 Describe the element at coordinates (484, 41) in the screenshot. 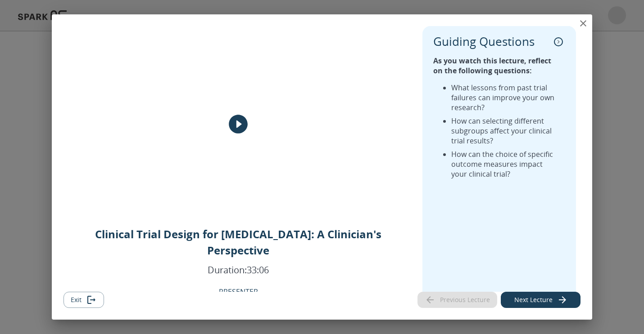

I see `p: Guiding Questions` at that location.